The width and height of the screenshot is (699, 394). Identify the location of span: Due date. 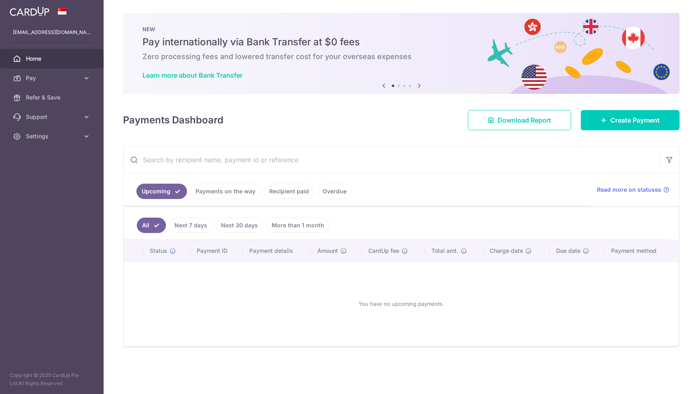
(568, 251).